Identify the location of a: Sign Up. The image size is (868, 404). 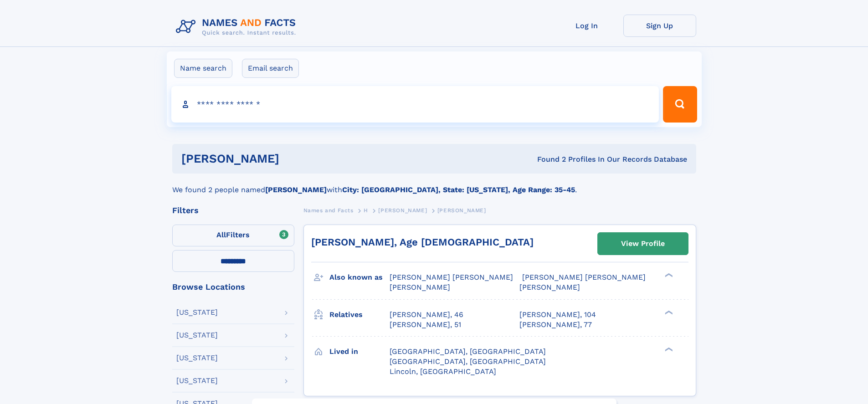
(660, 25).